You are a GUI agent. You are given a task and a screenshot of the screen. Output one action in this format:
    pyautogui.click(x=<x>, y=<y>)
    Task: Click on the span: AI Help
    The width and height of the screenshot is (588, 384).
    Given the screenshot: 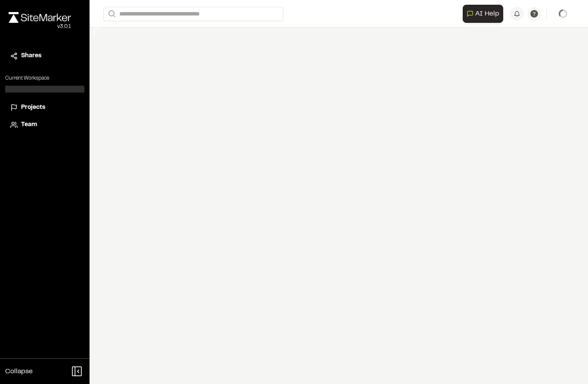 What is the action you would take?
    pyautogui.click(x=487, y=14)
    